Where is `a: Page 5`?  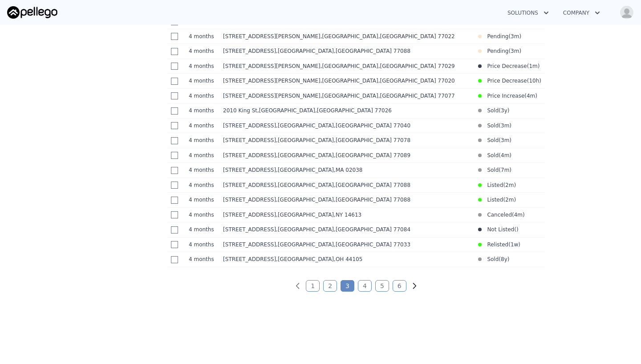
a: Page 5 is located at coordinates (381, 286).